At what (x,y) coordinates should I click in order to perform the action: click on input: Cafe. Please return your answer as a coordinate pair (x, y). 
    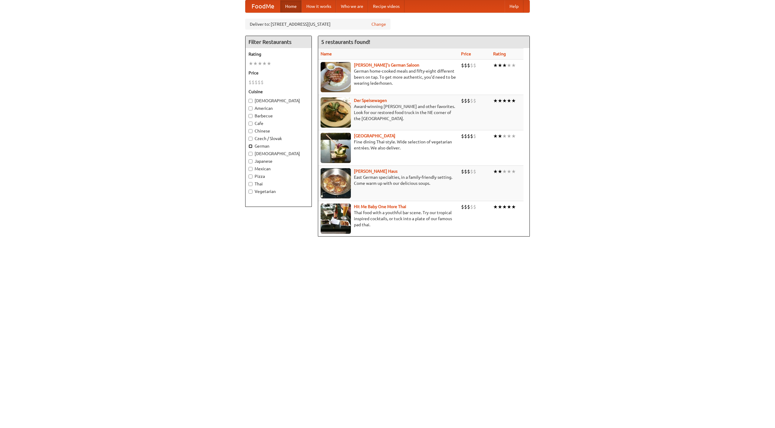
    Looking at the image, I should click on (250, 124).